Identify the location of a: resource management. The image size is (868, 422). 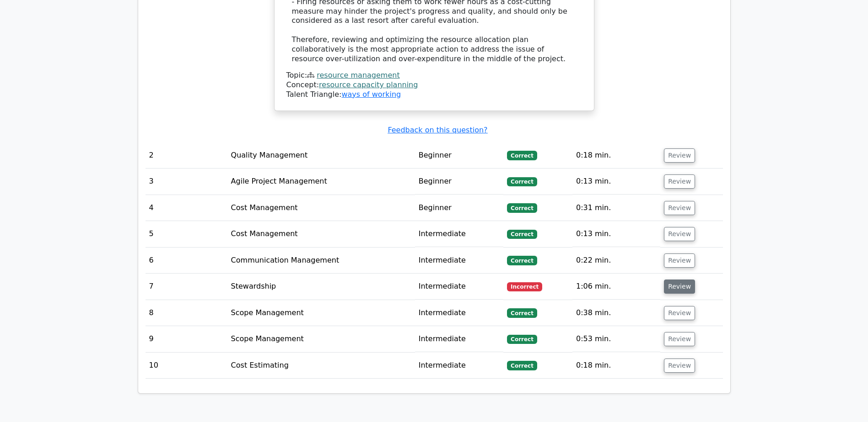
(358, 75).